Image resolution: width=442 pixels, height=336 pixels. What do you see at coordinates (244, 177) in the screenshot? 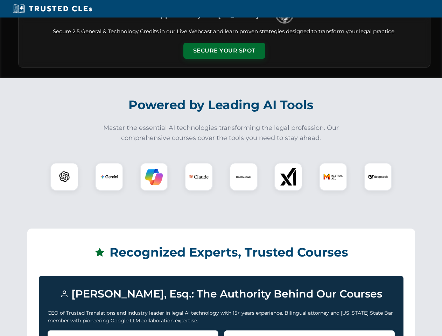
I see `img: CoCounsel Logo` at bounding box center [244, 177].